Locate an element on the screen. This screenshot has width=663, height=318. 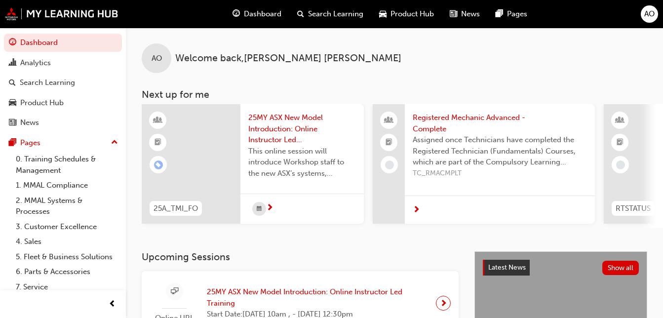
span: 25A_TMI_FO is located at coordinates (176, 208).